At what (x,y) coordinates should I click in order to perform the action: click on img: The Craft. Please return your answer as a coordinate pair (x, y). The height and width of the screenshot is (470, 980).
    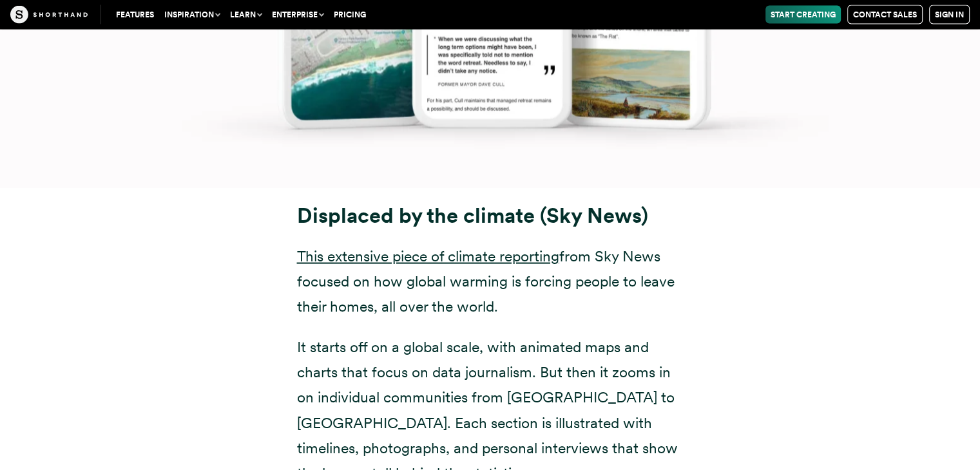
    Looking at the image, I should click on (49, 15).